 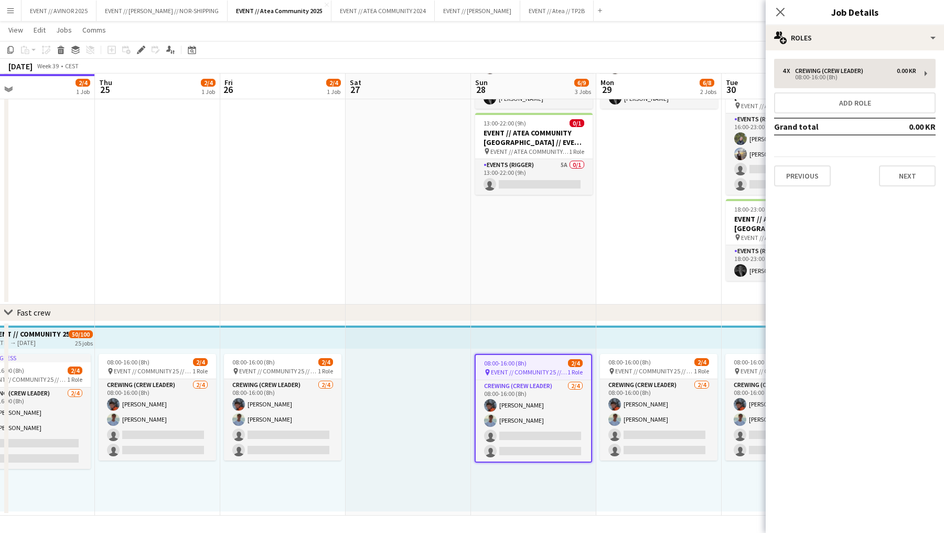 I want to click on span: Sat, so click(x=356, y=82).